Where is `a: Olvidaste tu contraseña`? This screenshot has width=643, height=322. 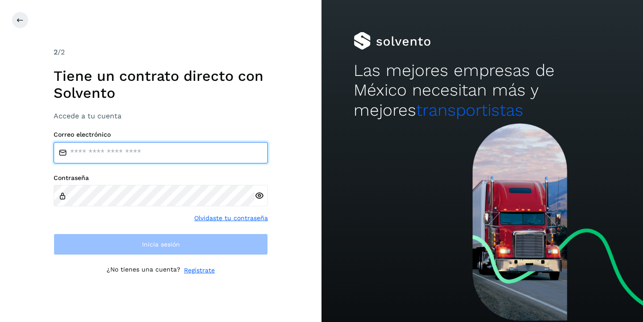
a: Olvidaste tu contraseña is located at coordinates (231, 218).